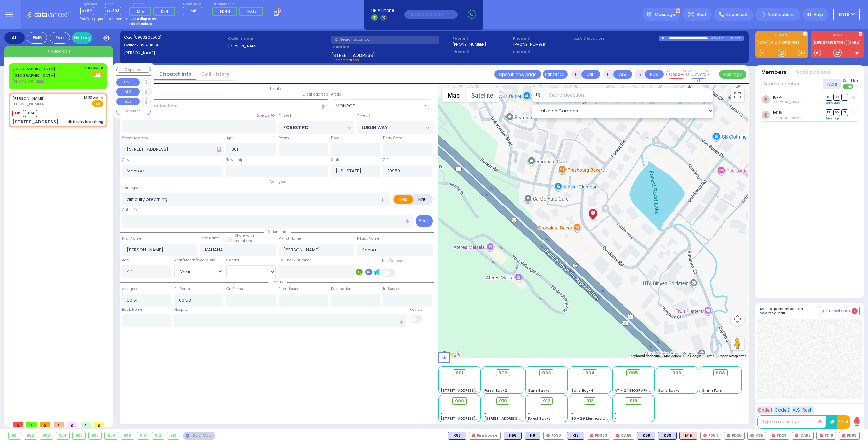  Describe the element at coordinates (782, 36) in the screenshot. I see `label: KJ EMS...` at that location.